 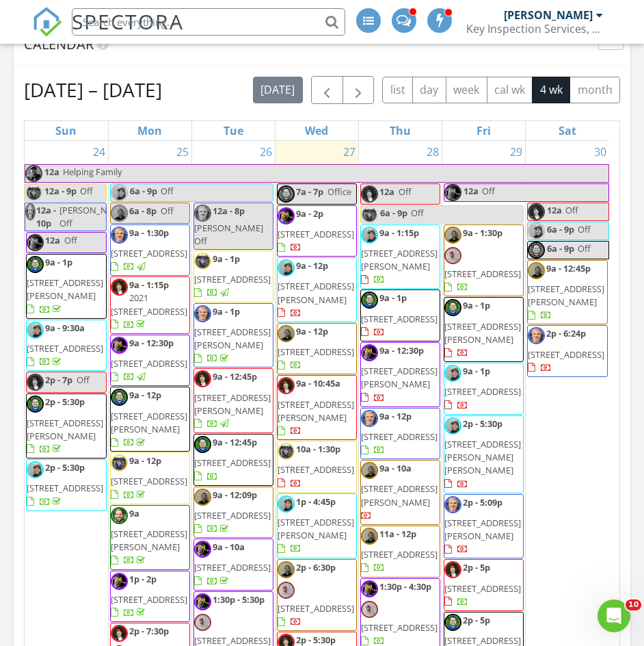 What do you see at coordinates (534, 29) in the screenshot?
I see `div: Key Inspection Services, LLC` at bounding box center [534, 29].